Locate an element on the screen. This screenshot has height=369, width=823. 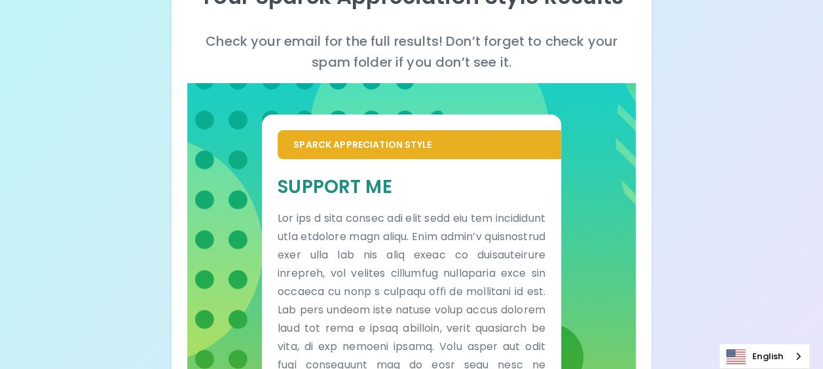
h5: Support Me is located at coordinates (411, 187).